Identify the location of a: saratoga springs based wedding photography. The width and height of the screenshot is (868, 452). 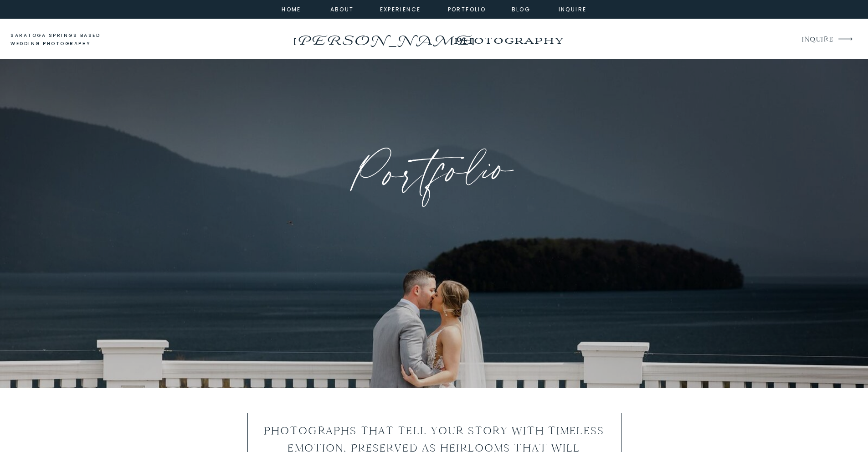
(64, 39).